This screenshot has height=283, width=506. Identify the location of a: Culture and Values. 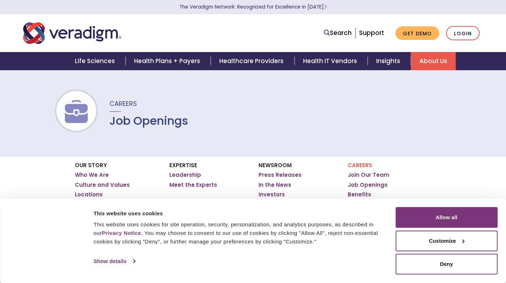
(102, 185).